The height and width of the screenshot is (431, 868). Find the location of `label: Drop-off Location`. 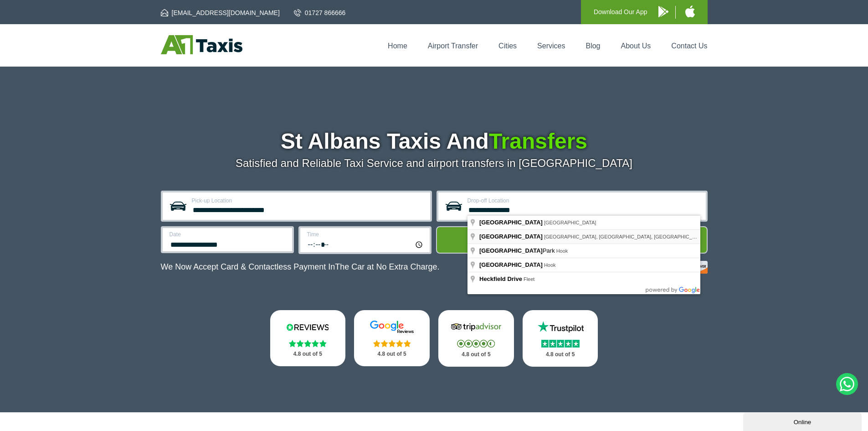

label: Drop-off Location is located at coordinates (583, 201).